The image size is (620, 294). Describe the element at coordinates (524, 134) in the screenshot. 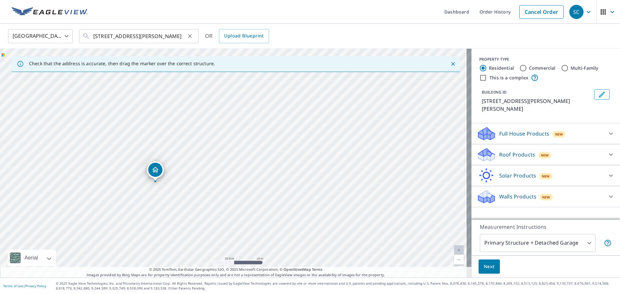

I see `p: Full House Products` at that location.